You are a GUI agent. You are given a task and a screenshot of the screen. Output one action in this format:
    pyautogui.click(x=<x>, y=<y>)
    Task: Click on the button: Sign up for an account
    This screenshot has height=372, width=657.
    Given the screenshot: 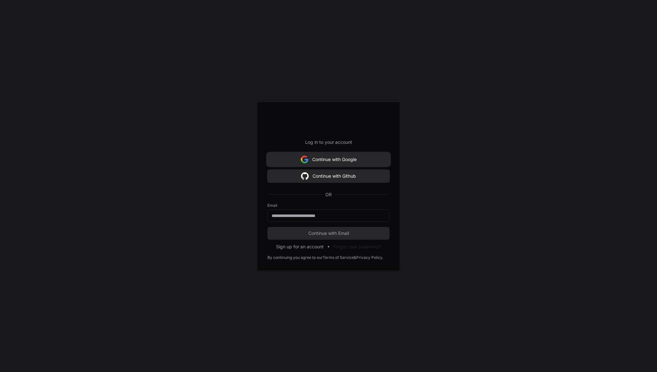 What is the action you would take?
    pyautogui.click(x=300, y=247)
    